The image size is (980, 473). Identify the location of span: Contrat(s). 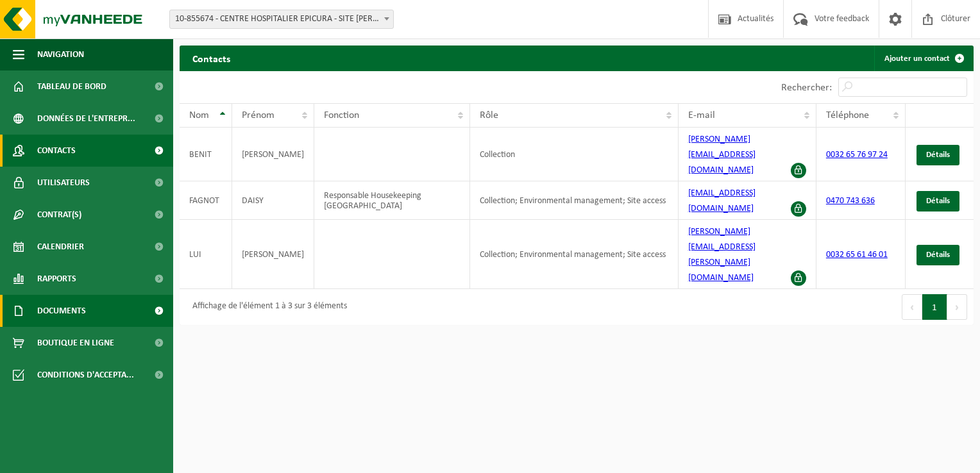
(59, 215).